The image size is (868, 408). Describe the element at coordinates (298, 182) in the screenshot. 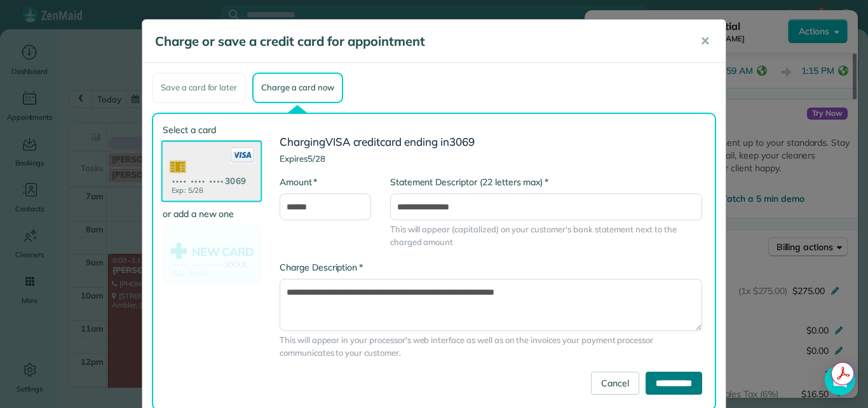

I see `label: Amount` at that location.